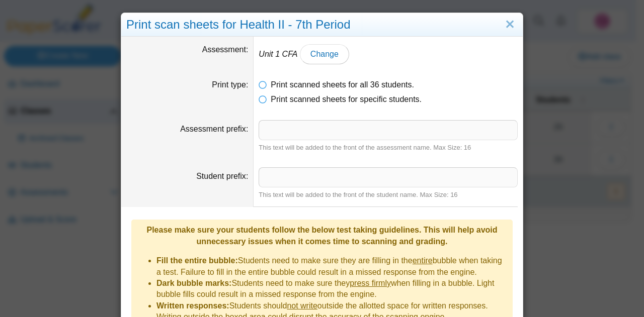  What do you see at coordinates (510, 25) in the screenshot?
I see `a: Close` at bounding box center [510, 25].